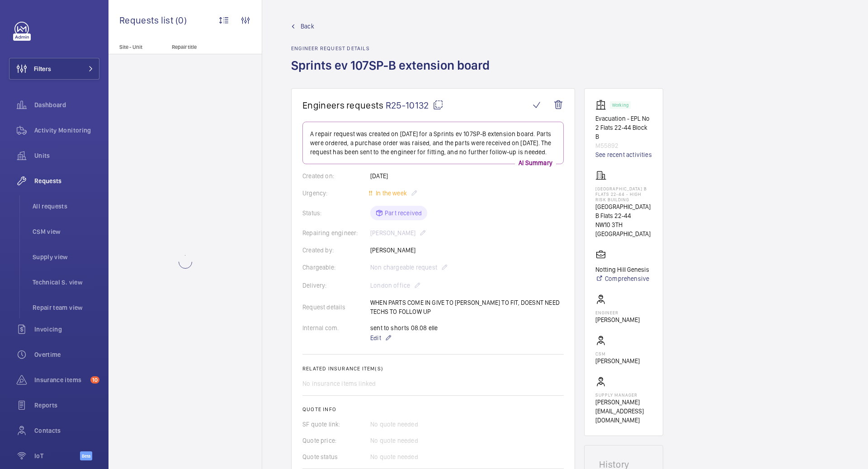 Image resolution: width=868 pixels, height=469 pixels. What do you see at coordinates (308, 26) in the screenshot?
I see `span: Back` at bounding box center [308, 26].